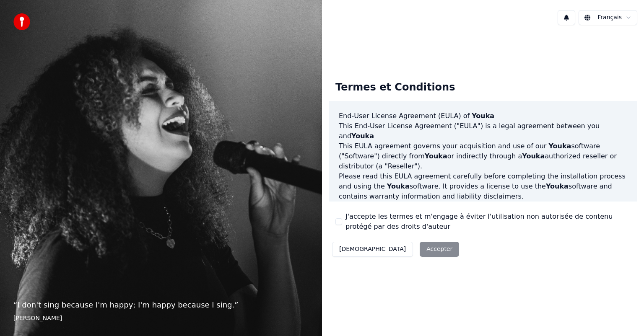  Describe the element at coordinates (161, 305) in the screenshot. I see `p: “ I don't sing because I'm happy; I'm happy because I sing. ”` at that location.